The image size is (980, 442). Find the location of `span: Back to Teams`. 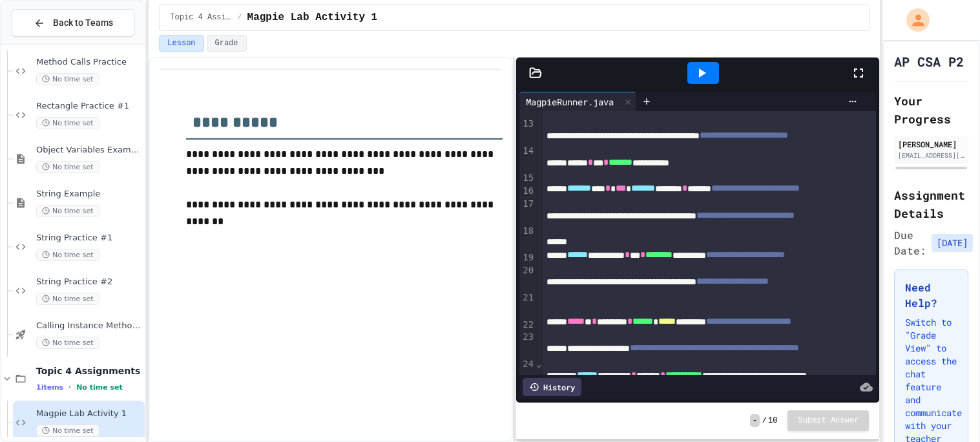

span: Back to Teams is located at coordinates (83, 23).